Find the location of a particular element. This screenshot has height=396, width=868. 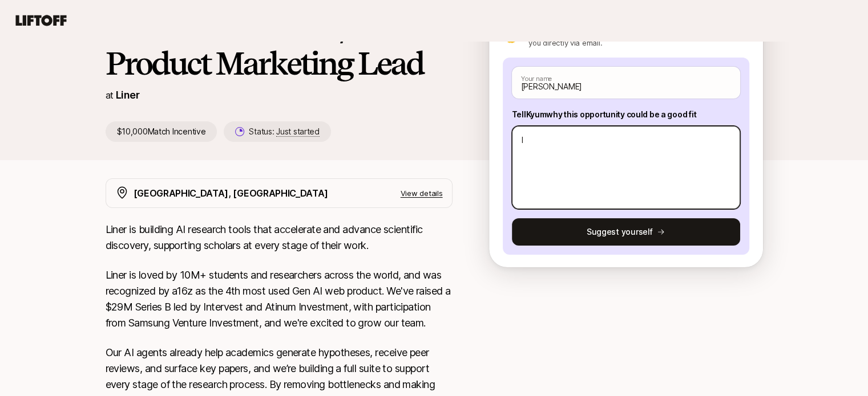

a: Liner is located at coordinates (128, 95).